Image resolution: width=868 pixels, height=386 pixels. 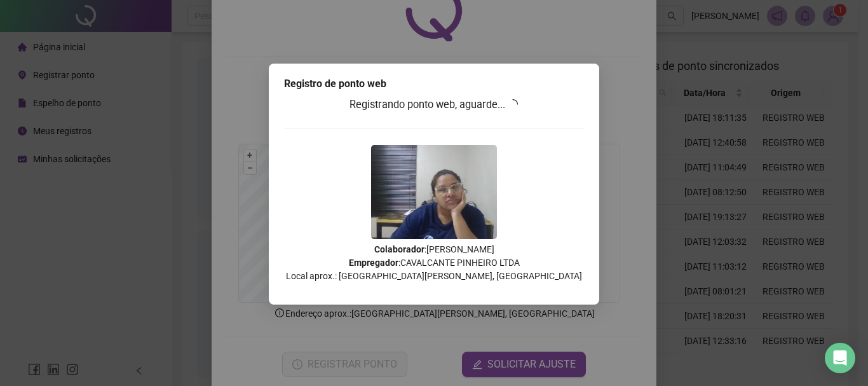 What do you see at coordinates (840, 358) in the screenshot?
I see `div: Open Intercom Messenger` at bounding box center [840, 358].